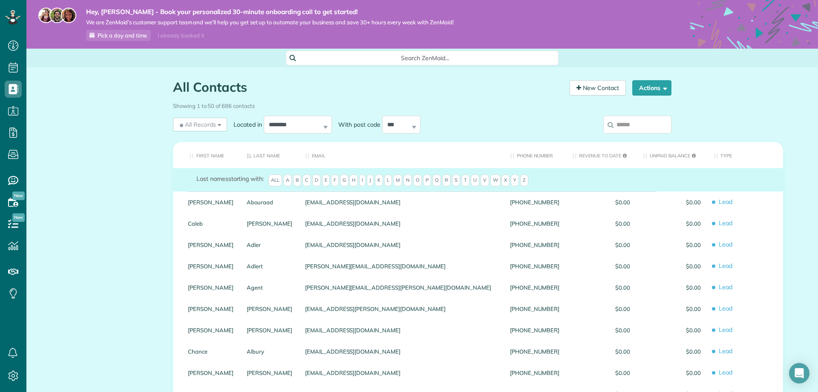 This screenshot has width=818, height=392. Describe the element at coordinates (370, 180) in the screenshot. I see `span: J` at that location.